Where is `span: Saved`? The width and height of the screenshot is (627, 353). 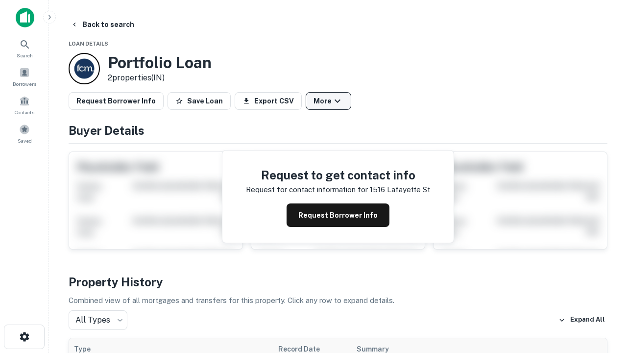 span: Saved is located at coordinates (24, 141).